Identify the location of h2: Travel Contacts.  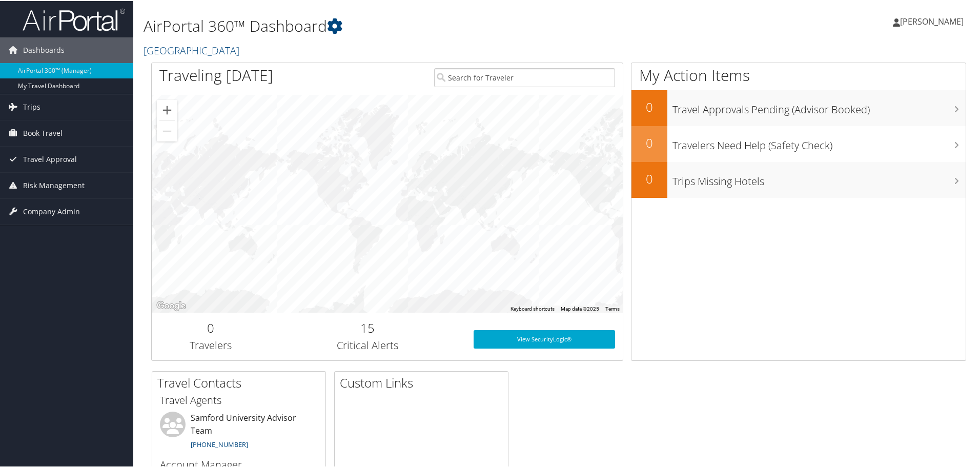
(241, 382).